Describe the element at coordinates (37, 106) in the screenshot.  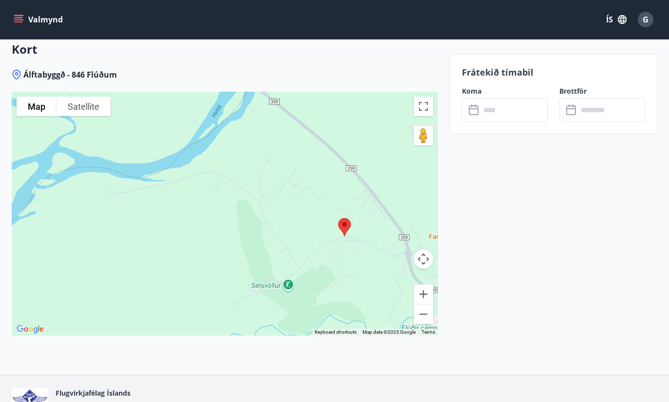
I see `button: Show street map` at that location.